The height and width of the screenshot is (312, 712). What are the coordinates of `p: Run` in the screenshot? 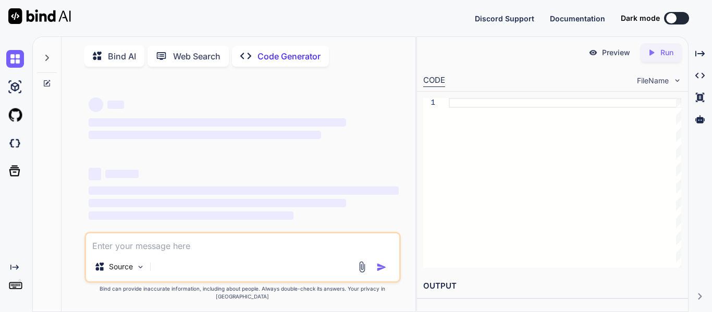 It's located at (666, 53).